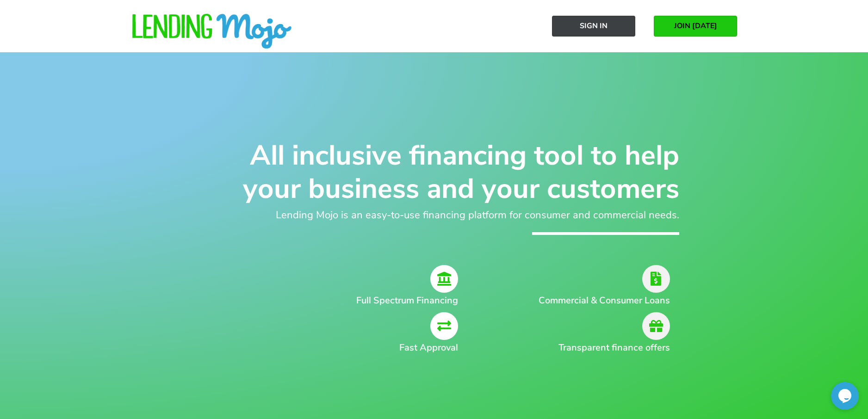  I want to click on h2: Full Spectrum Financing, so click(344, 301).